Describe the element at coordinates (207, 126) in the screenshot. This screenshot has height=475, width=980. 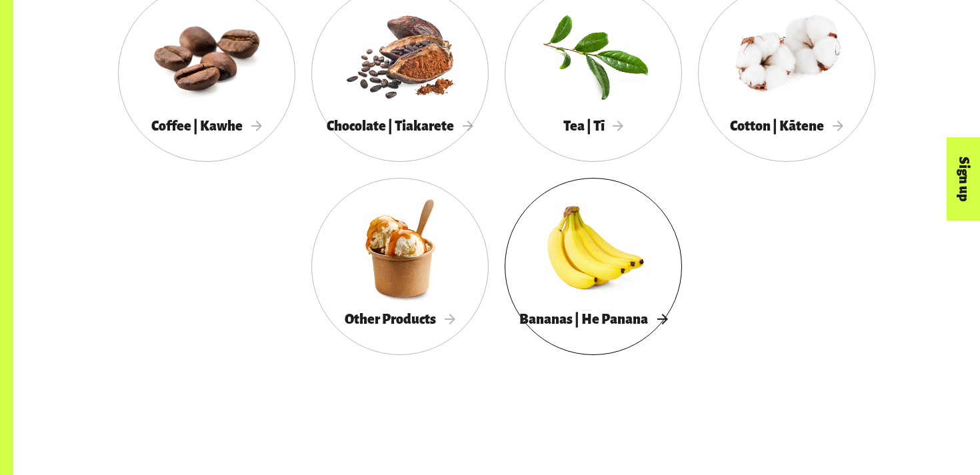
I see `span: Coffee | Kawhe` at that location.